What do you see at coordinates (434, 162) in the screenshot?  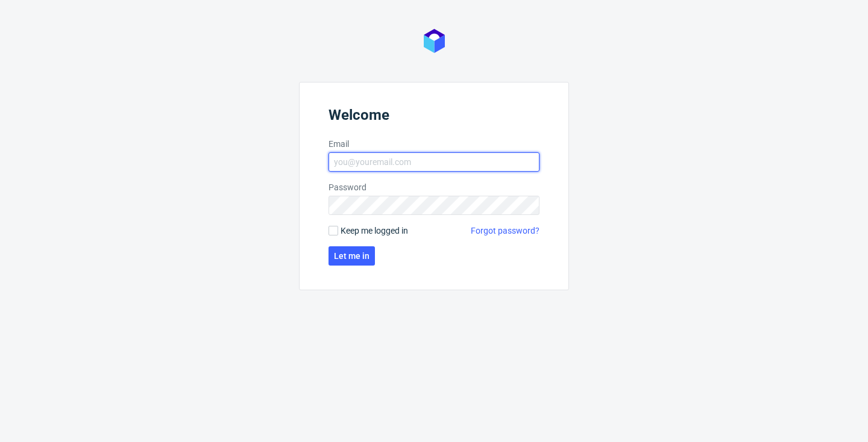 I see `input: you@youremail.com` at bounding box center [434, 162].